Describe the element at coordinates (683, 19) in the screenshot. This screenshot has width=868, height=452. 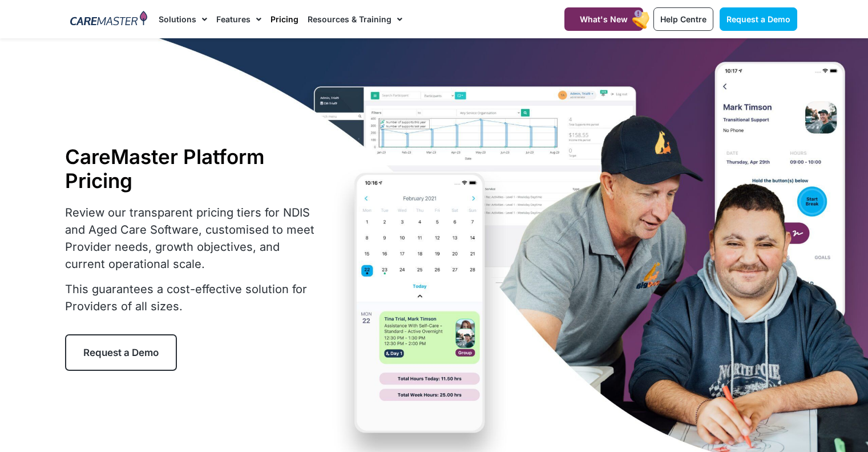
I see `span: Help Centre` at that location.